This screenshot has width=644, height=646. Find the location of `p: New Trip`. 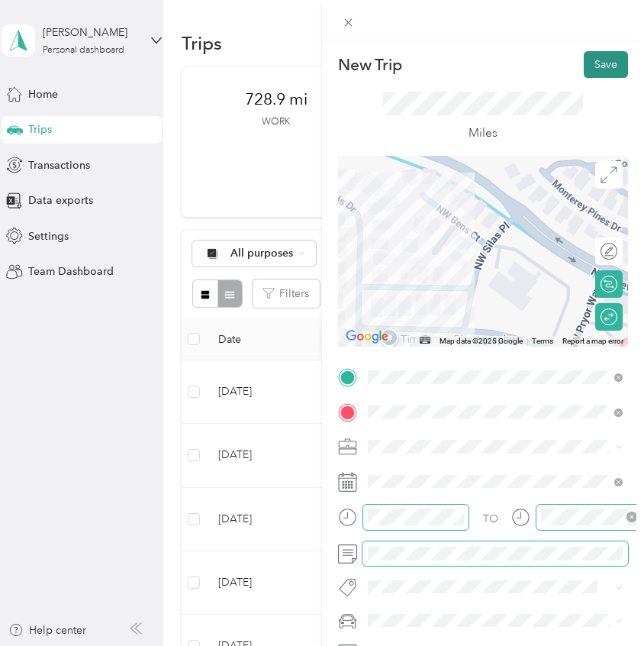

p: New Trip is located at coordinates (370, 65).